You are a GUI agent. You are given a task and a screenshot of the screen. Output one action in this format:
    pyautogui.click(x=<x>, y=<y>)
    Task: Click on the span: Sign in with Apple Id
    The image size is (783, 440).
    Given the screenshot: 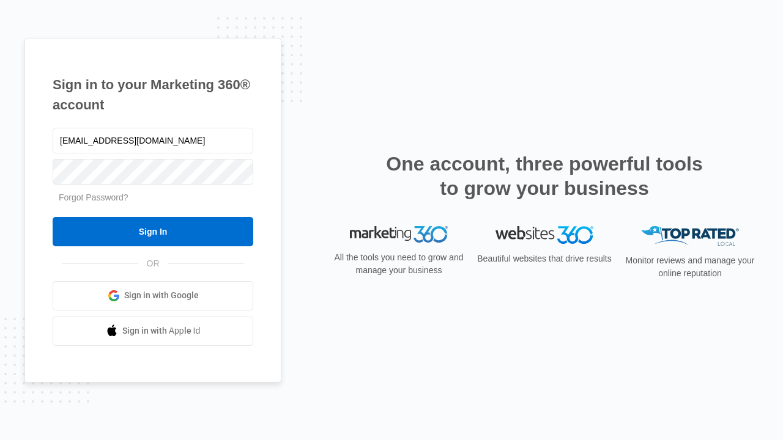 What is the action you would take?
    pyautogui.click(x=161, y=331)
    